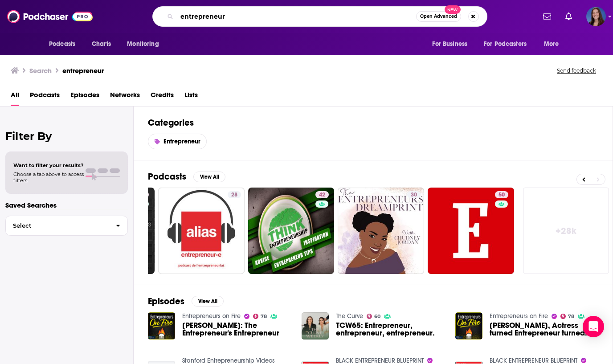 The width and height of the screenshot is (613, 364). What do you see at coordinates (50, 16) in the screenshot?
I see `img: Podchaser - Follow, Share and Rate Podcasts` at bounding box center [50, 16].